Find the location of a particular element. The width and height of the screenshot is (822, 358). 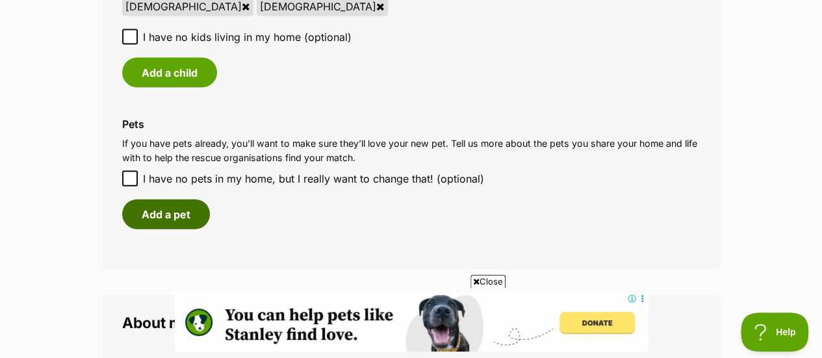

p: If you have pets already, you’ll want to make sure they’ll love your new pet. Tell us more about ... is located at coordinates (411, 150).